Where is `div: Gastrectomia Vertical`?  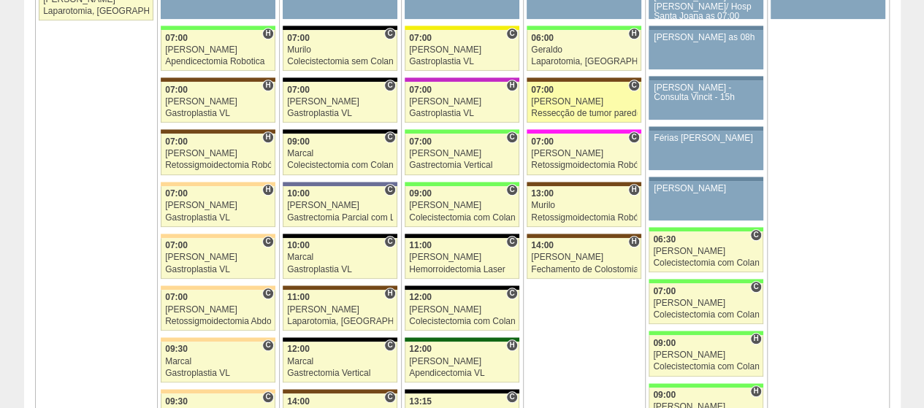
div: Gastrectomia Vertical is located at coordinates (462, 165).